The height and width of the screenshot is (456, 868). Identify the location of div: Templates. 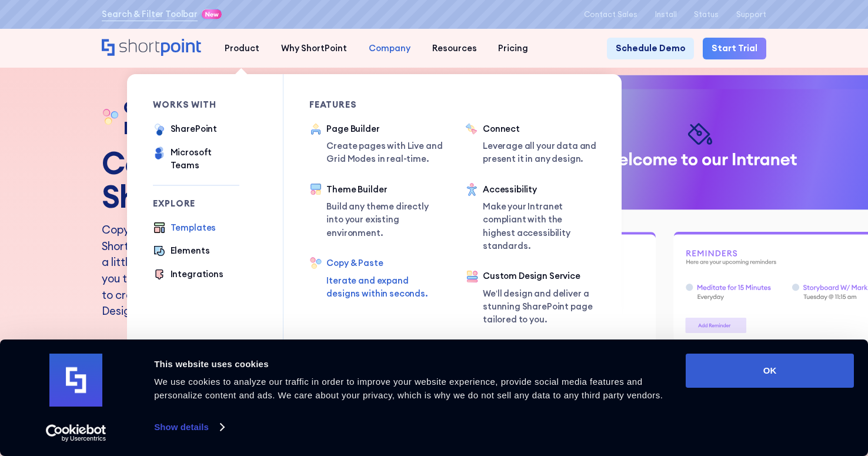
(193, 228).